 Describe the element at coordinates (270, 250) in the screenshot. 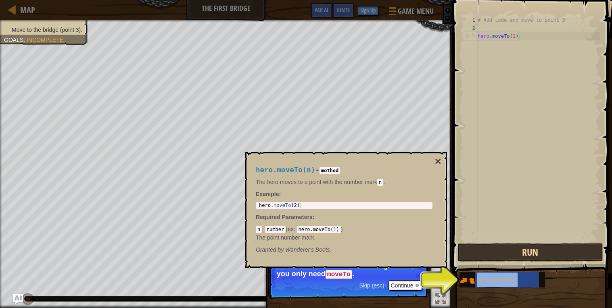

I see `span: Granted by` at that location.